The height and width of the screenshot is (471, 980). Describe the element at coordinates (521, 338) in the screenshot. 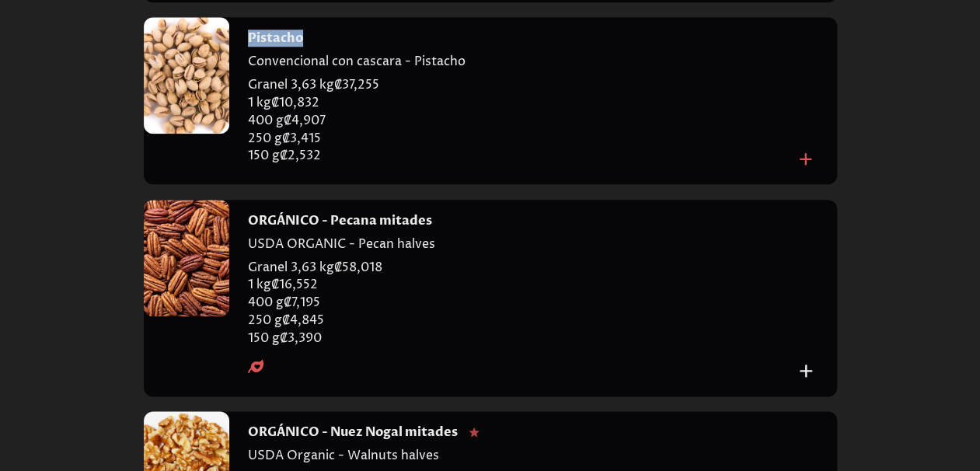

I see `p: 150 g ₡ 3,390` at that location.